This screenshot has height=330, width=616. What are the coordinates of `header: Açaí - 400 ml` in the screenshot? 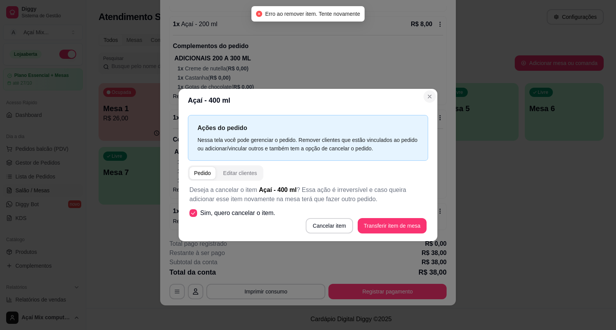 It's located at (308, 100).